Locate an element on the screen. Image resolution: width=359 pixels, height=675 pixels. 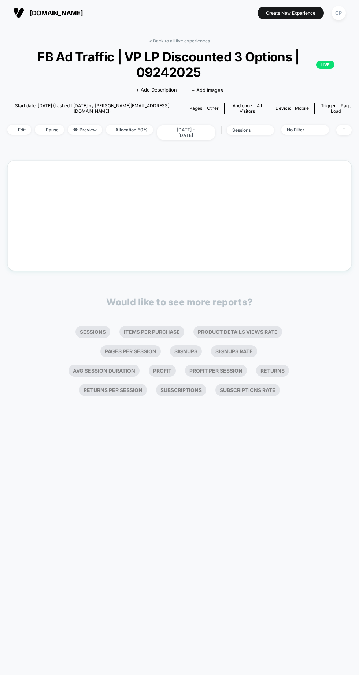
li: Avg Session Duration is located at coordinates (104, 370).